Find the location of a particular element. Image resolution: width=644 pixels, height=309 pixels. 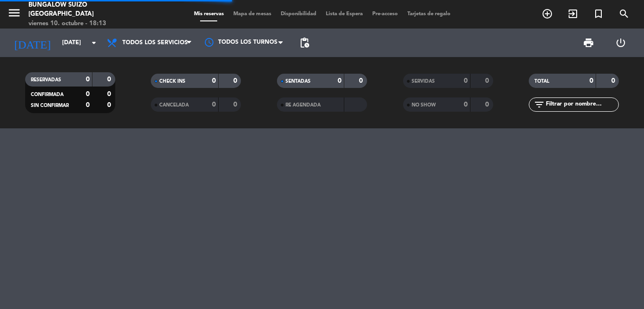

i: search is located at coordinates (624, 14).